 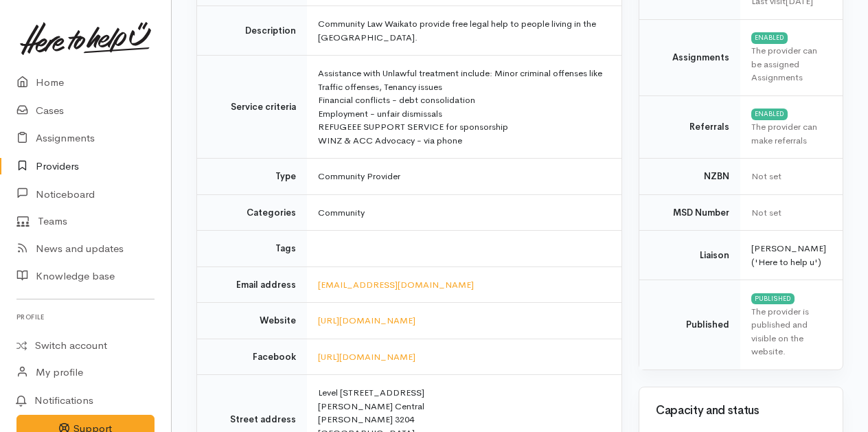 I want to click on td: Service criteria, so click(x=252, y=107).